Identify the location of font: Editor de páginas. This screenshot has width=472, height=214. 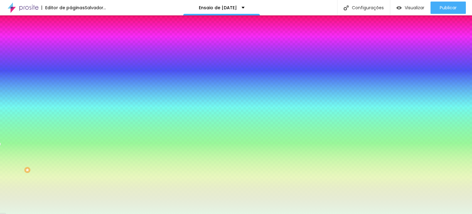
(65, 8).